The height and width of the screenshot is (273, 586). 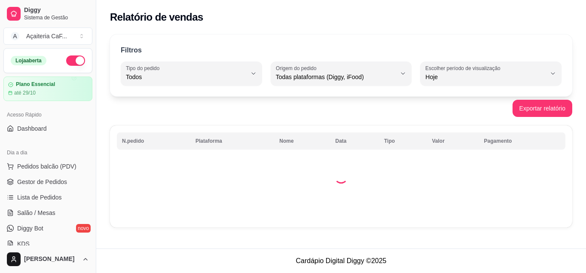 I want to click on div: Açaiteria CaF ..., so click(x=46, y=36).